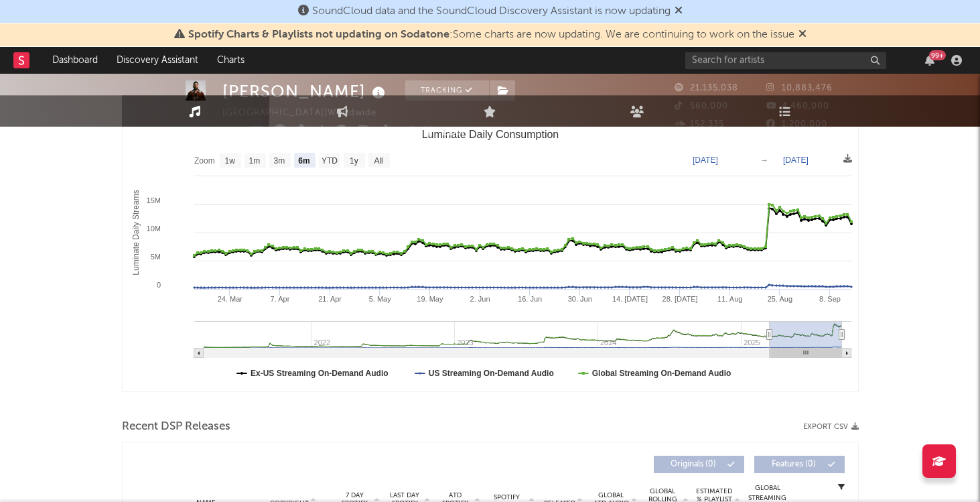 The height and width of the screenshot is (502, 980). I want to click on text: 5. May, so click(379, 299).